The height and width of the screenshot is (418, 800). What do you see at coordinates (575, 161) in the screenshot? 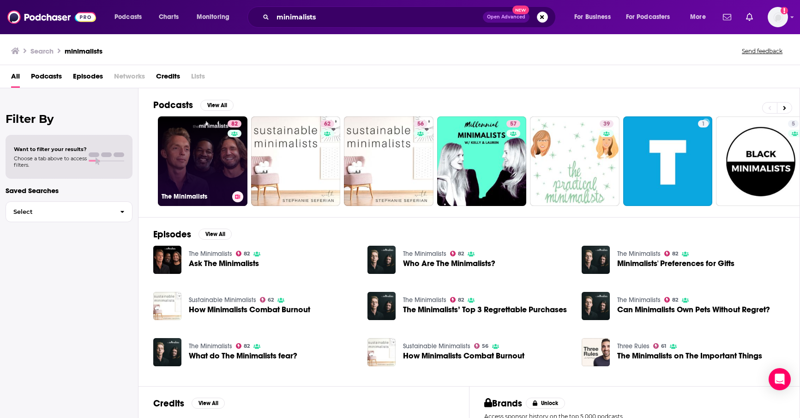
I see `a: 39` at bounding box center [575, 161].